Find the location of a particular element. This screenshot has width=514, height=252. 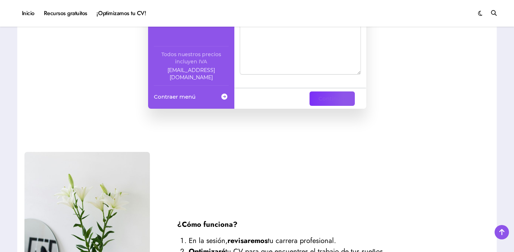

a: Inicio is located at coordinates (28, 13).